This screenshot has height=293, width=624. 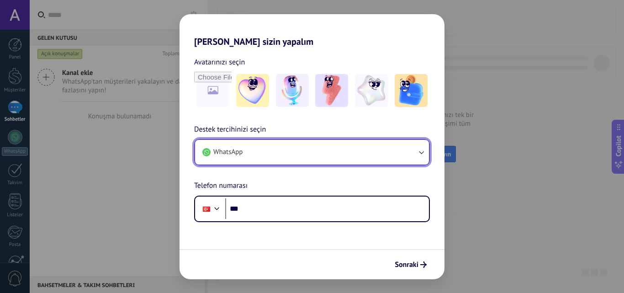 I want to click on span: WhatsApp, so click(x=228, y=152).